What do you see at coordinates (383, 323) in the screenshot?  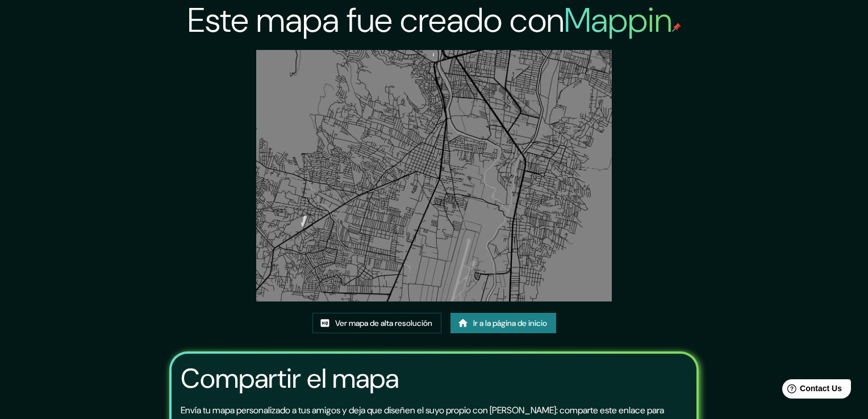 I see `font: Ver mapa de alta resolución` at bounding box center [383, 323].